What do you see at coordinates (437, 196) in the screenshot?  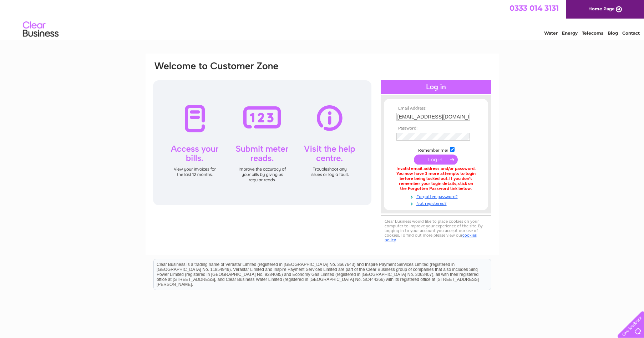 I see `a: Forgotten password?` at bounding box center [437, 196].